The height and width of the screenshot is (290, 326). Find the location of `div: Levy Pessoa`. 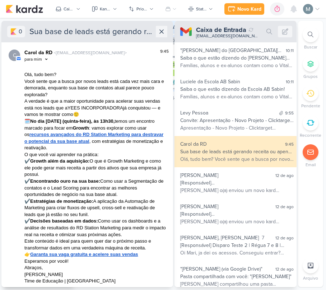

div: Levy Pessoa is located at coordinates (194, 113).